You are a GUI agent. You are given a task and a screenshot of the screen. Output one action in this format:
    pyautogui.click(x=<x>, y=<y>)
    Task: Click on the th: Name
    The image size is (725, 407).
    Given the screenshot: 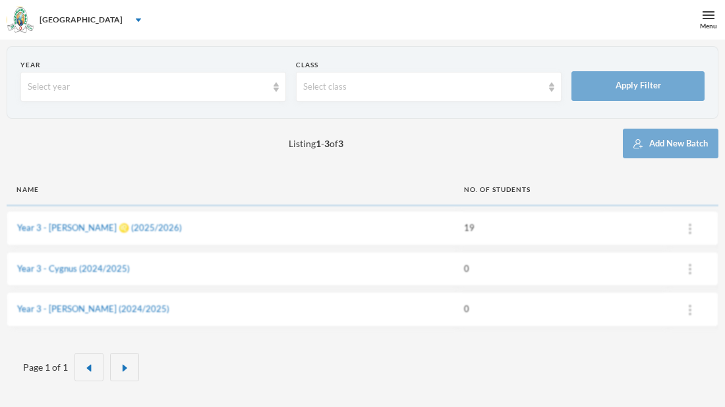 What is the action you would take?
    pyautogui.click(x=230, y=189)
    